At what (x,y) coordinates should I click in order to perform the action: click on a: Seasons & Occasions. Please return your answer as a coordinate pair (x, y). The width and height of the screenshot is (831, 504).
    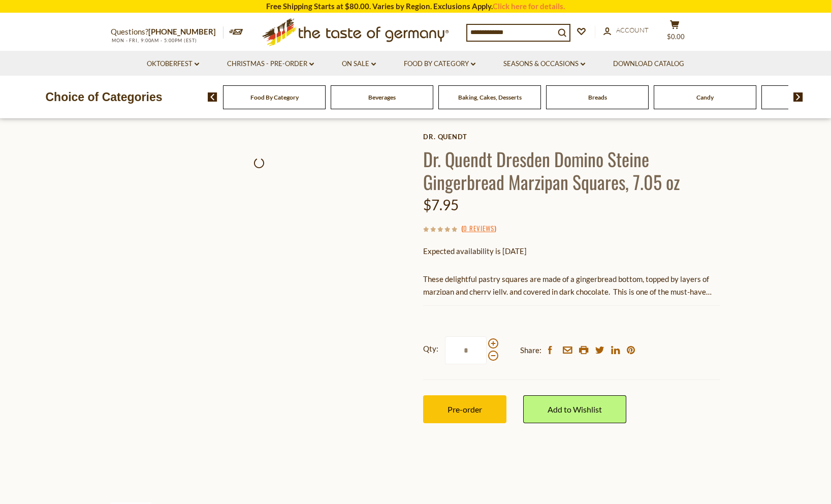
    Looking at the image, I should click on (544, 64).